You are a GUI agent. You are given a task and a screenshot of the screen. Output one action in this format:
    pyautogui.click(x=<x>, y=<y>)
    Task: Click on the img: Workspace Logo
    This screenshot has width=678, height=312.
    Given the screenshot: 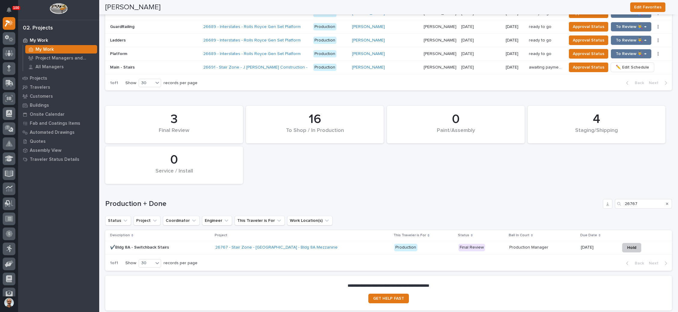 What is the action you would take?
    pyautogui.click(x=58, y=8)
    